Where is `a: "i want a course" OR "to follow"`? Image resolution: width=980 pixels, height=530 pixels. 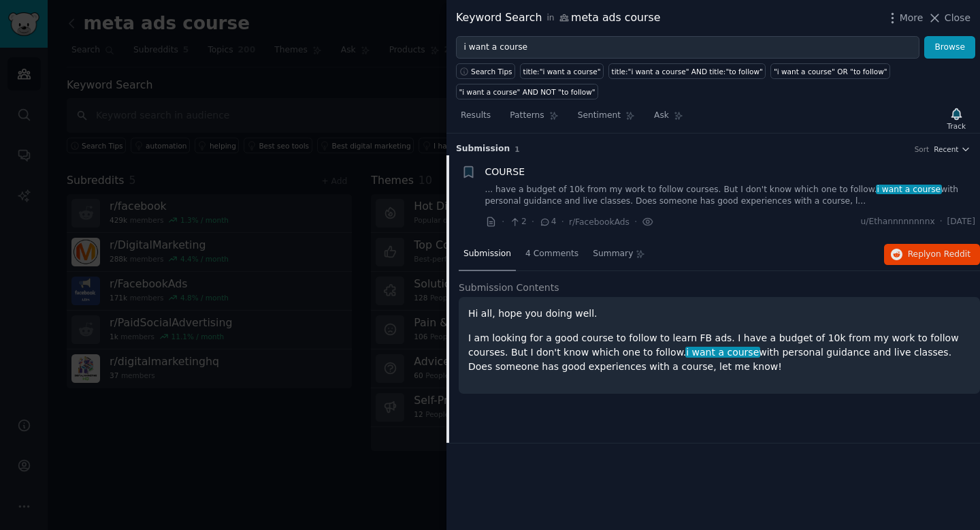
a: "i want a course" OR "to follow" is located at coordinates (831, 71).